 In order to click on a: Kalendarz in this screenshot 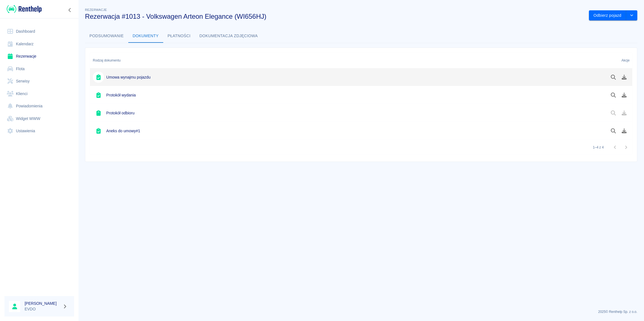, I will do `click(39, 44)`.